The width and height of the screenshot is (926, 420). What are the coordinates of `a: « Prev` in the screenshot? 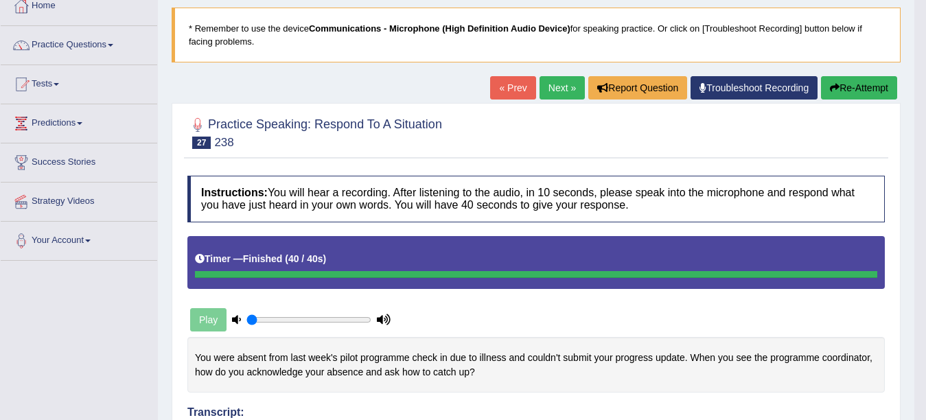 It's located at (513, 88).